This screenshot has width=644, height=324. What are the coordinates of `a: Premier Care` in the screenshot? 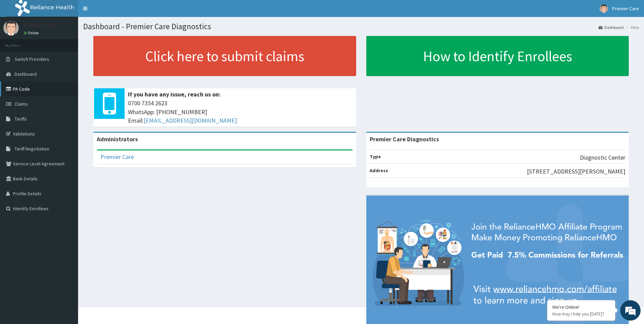 It's located at (117, 157).